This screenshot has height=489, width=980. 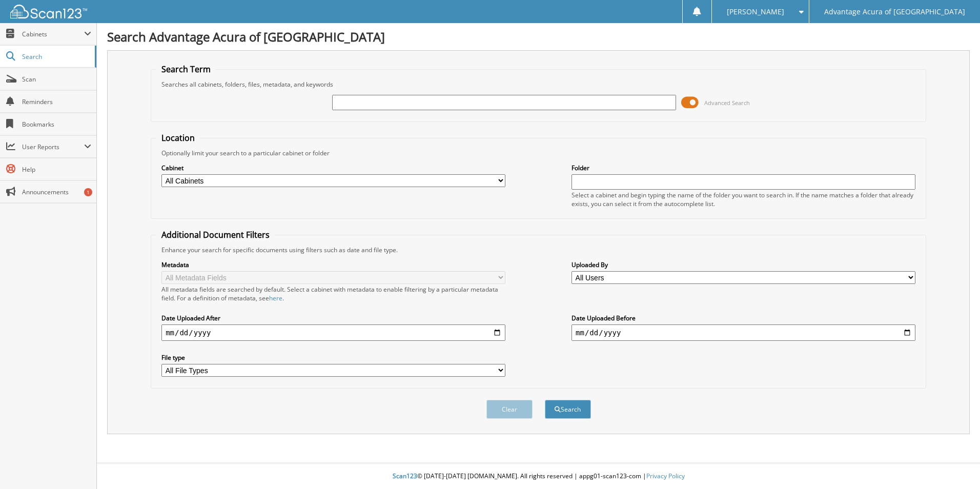 What do you see at coordinates (538, 249) in the screenshot?
I see `div: Enhance your search for specific documents using filters such as date and file type.` at bounding box center [538, 249].